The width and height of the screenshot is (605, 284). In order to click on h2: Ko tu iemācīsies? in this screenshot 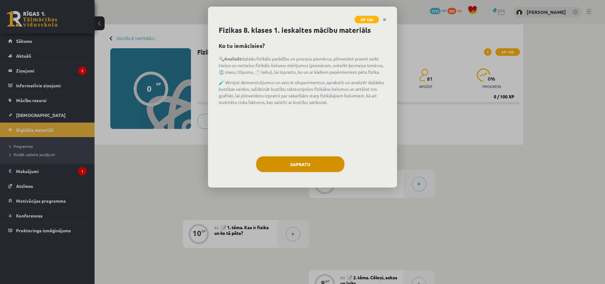, I will do `click(303, 45)`.